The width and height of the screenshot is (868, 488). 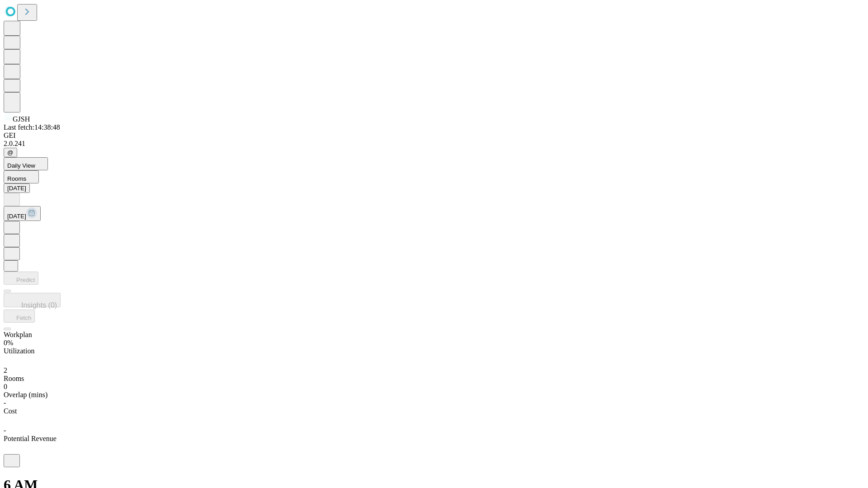 What do you see at coordinates (21, 119) in the screenshot?
I see `span: GJSH` at bounding box center [21, 119].